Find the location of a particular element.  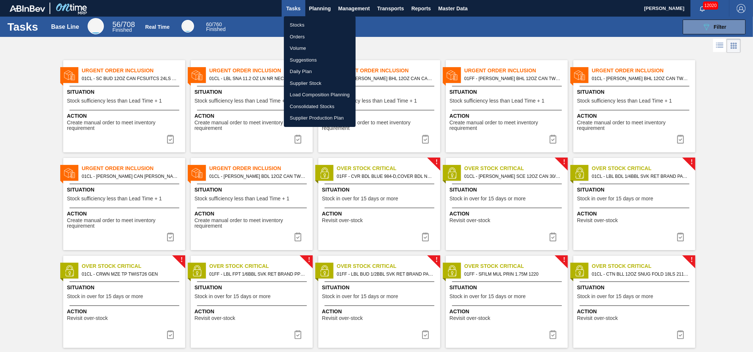

a: Supplier Stock is located at coordinates (320, 84).